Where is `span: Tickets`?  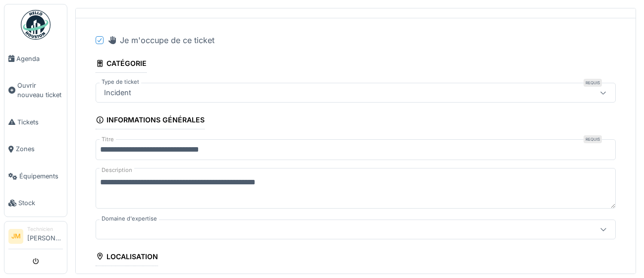 span: Tickets is located at coordinates (40, 122).